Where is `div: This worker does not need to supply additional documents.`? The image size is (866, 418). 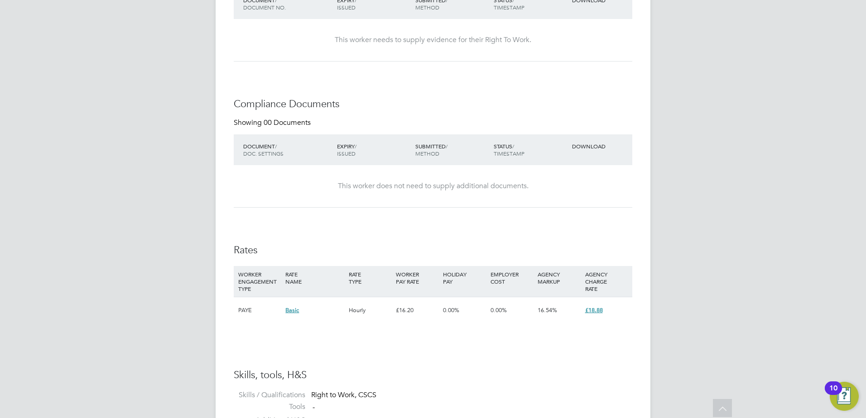 div: This worker does not need to supply additional documents. is located at coordinates (433, 186).